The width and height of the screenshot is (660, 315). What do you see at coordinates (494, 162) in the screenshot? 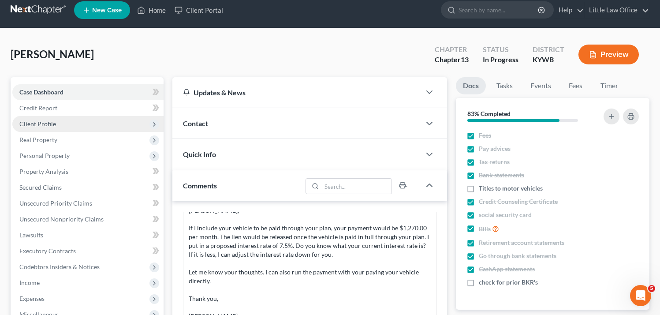
I see `span: Tax returns` at bounding box center [494, 162].